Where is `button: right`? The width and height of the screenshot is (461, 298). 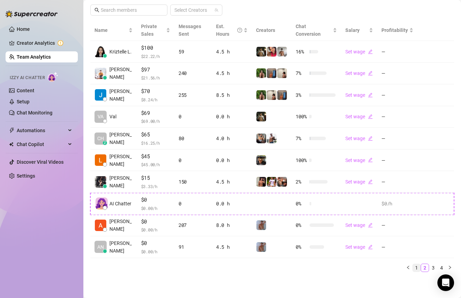
button: right is located at coordinates (450, 268).